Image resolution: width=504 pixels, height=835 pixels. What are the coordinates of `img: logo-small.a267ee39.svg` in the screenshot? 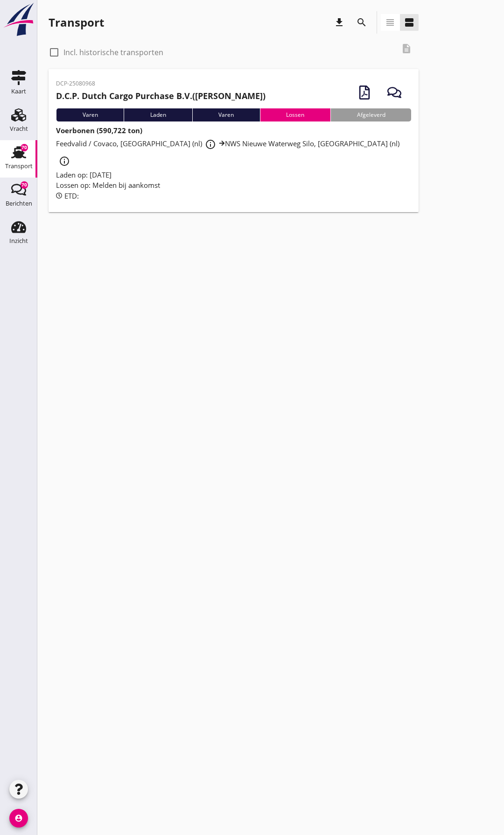 It's located at (18, 19).